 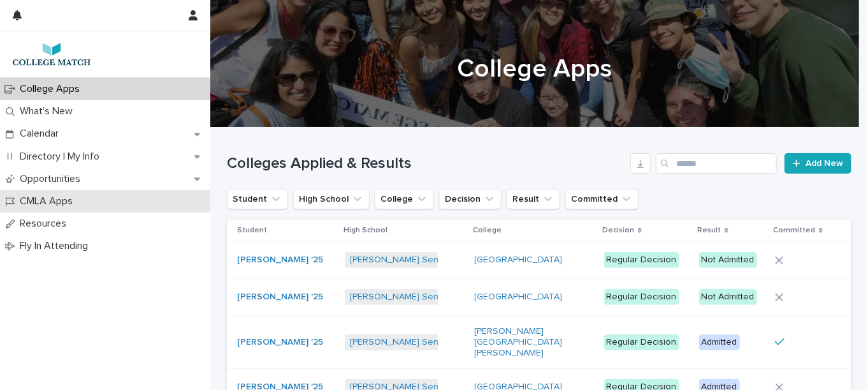 What do you see at coordinates (717, 163) in the screenshot?
I see `div: Search` at bounding box center [717, 163].